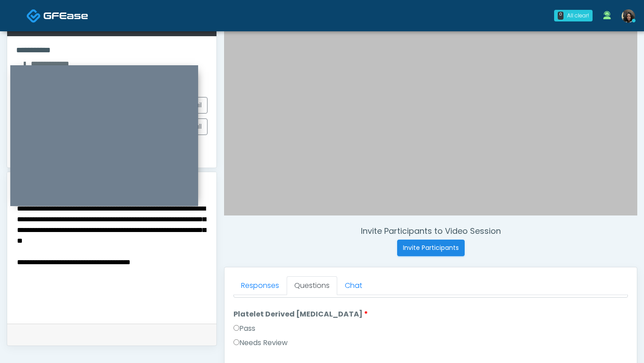 The height and width of the screenshot is (363, 644). What do you see at coordinates (260, 286) in the screenshot?
I see `a: Responses` at bounding box center [260, 286].